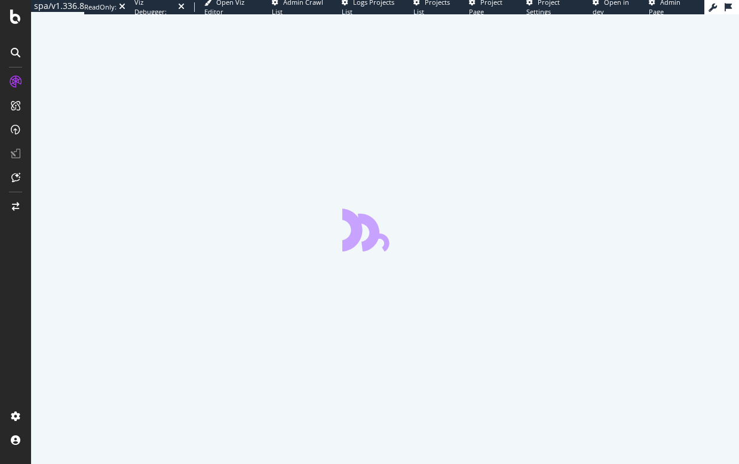 The height and width of the screenshot is (464, 739). I want to click on div: ReadOnly:, so click(100, 7).